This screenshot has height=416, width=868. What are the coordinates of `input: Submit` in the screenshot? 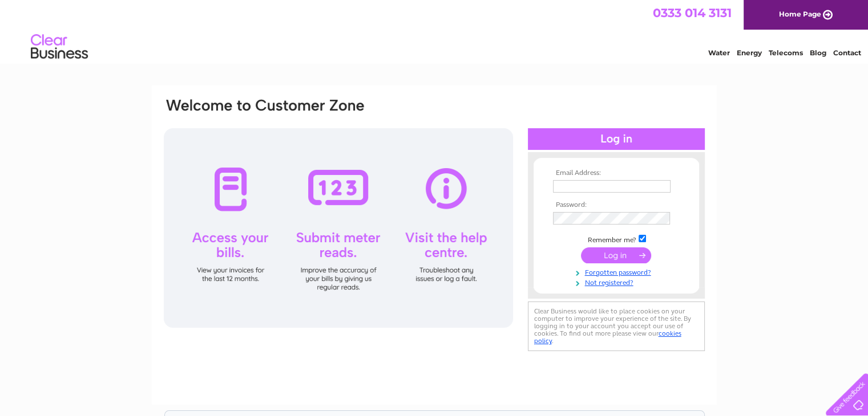 It's located at (616, 255).